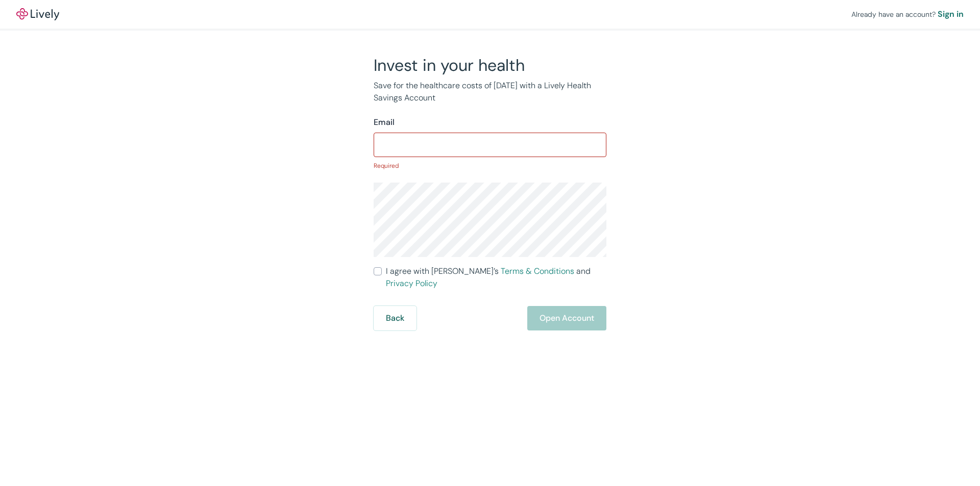 The width and height of the screenshot is (980, 486). What do you see at coordinates (38, 14) in the screenshot?
I see `a: LivelyLively` at bounding box center [38, 14].